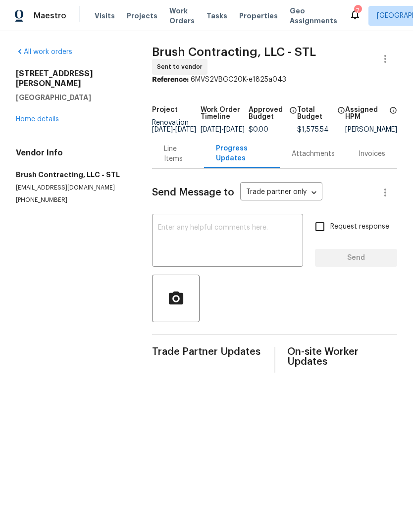 The image size is (413, 532). Describe the element at coordinates (165, 110) in the screenshot. I see `h5: Project` at that location.